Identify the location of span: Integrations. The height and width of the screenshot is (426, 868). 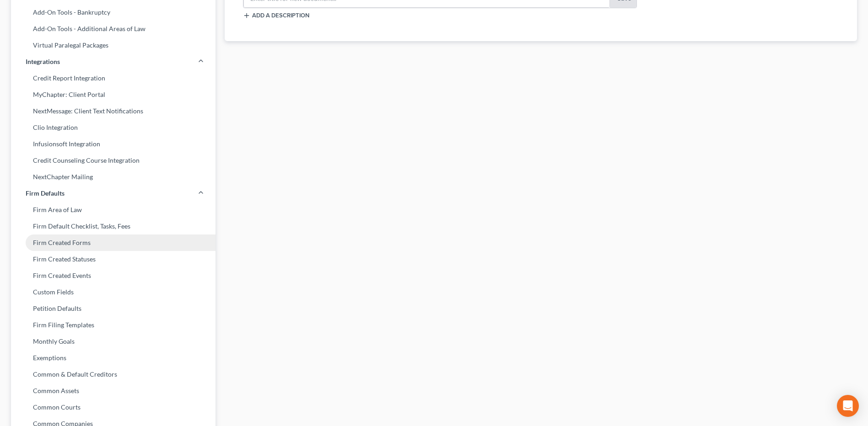
(43, 61).